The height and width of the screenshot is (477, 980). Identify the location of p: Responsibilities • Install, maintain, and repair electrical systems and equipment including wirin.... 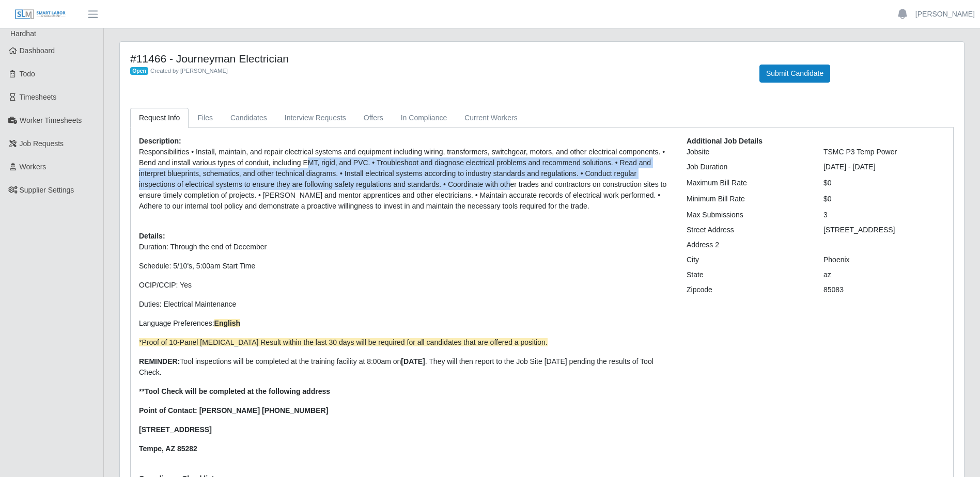
(405, 179).